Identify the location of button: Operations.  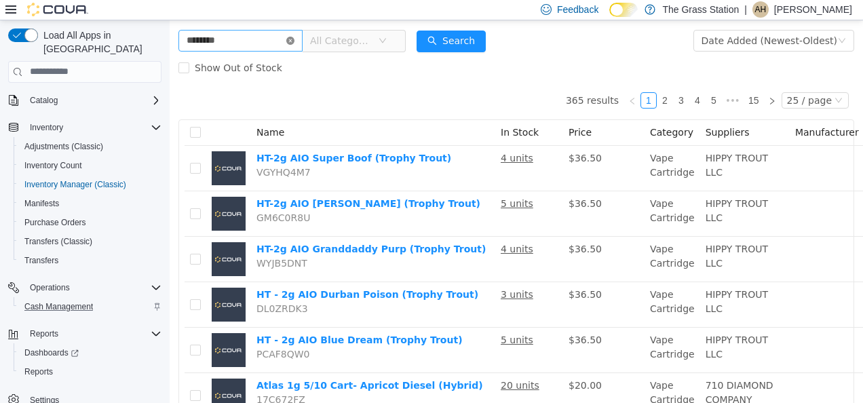
(50, 288).